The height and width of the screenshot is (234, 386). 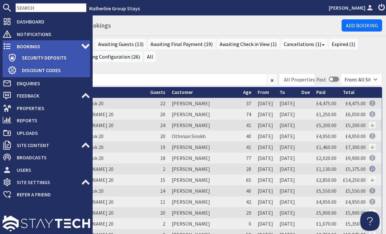 What do you see at coordinates (247, 180) in the screenshot?
I see `td: 65` at bounding box center [247, 180].